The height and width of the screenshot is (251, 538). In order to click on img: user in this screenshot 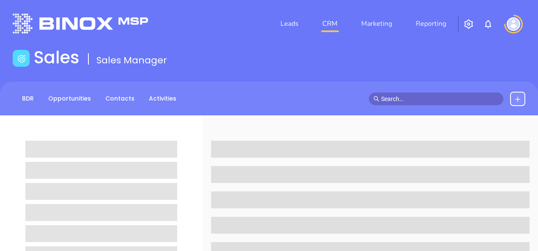, I will do `click(514, 24)`.